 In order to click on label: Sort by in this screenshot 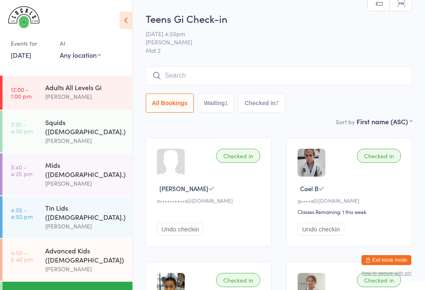, I will do `click(345, 122)`.